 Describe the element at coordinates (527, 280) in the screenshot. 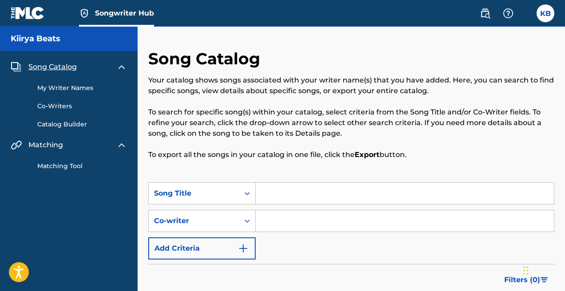

I see `button: Filters (0)` at that location.